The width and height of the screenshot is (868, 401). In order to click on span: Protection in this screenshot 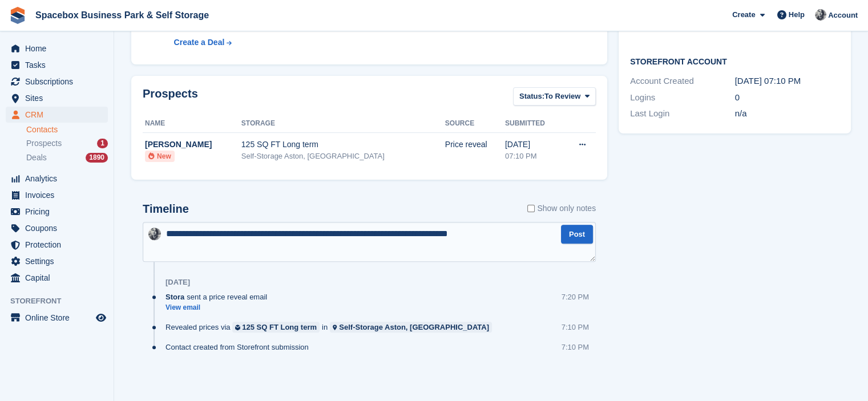, I will do `click(59, 245)`.